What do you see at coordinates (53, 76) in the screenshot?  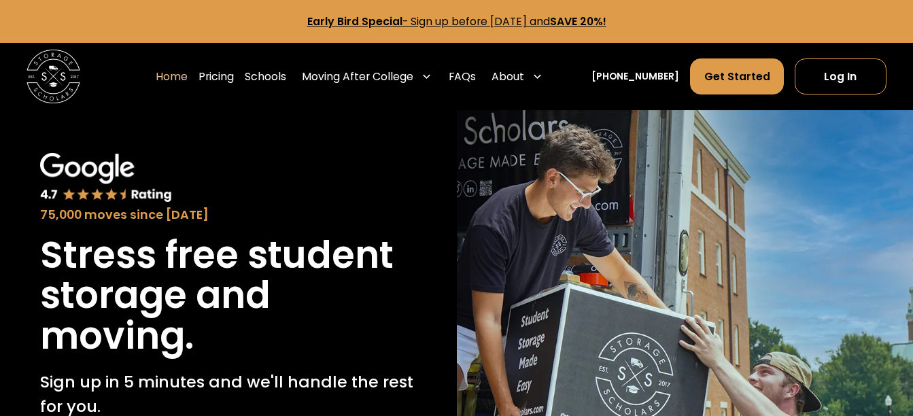 I see `img: Storage Scholars main logo` at bounding box center [53, 76].